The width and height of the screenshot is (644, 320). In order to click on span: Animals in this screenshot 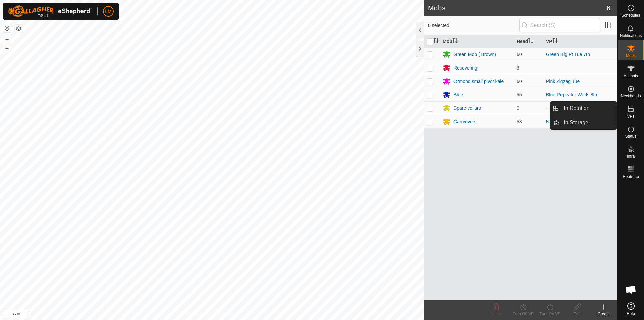, I will do `click(631, 76)`.